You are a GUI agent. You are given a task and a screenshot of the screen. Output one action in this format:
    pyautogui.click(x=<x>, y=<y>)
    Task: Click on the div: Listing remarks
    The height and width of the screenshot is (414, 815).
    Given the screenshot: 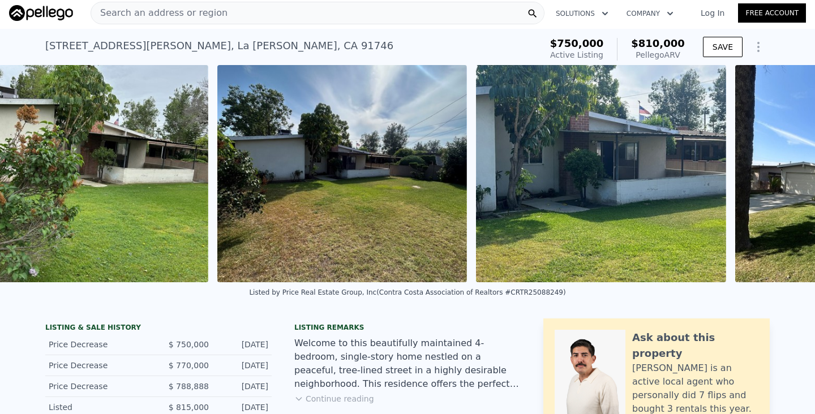 What is the action you would take?
    pyautogui.click(x=407, y=328)
    